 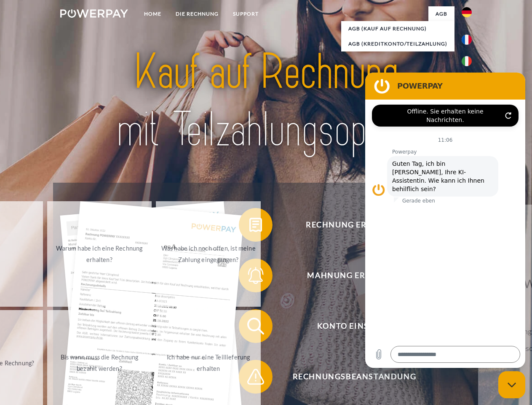 What do you see at coordinates (466, 12) in the screenshot?
I see `img: de` at bounding box center [466, 12].